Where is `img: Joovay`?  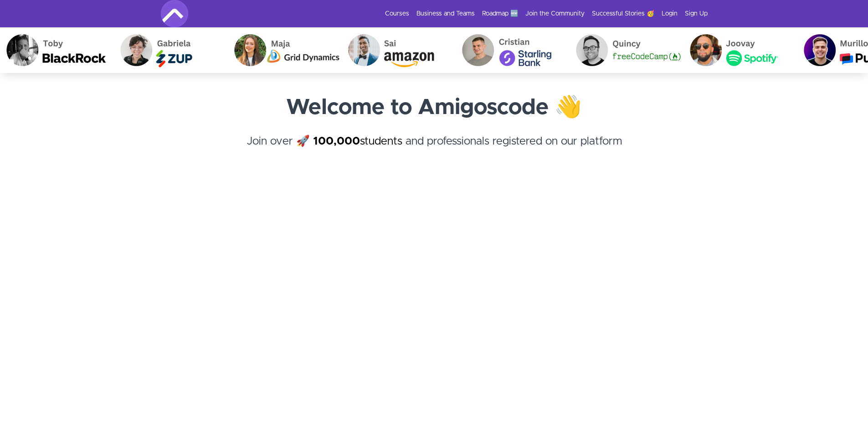
img: Joovay is located at coordinates (737, 50).